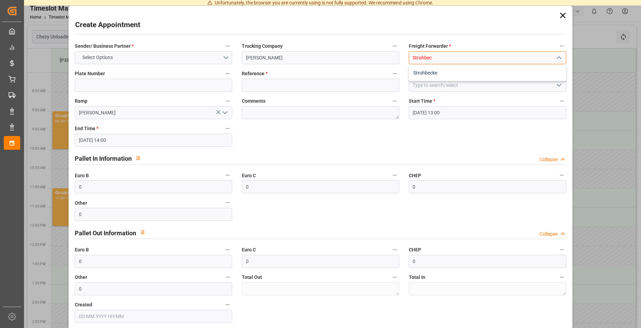 Image resolution: width=641 pixels, height=328 pixels. What do you see at coordinates (81, 101) in the screenshot?
I see `span: Ramp` at bounding box center [81, 101].